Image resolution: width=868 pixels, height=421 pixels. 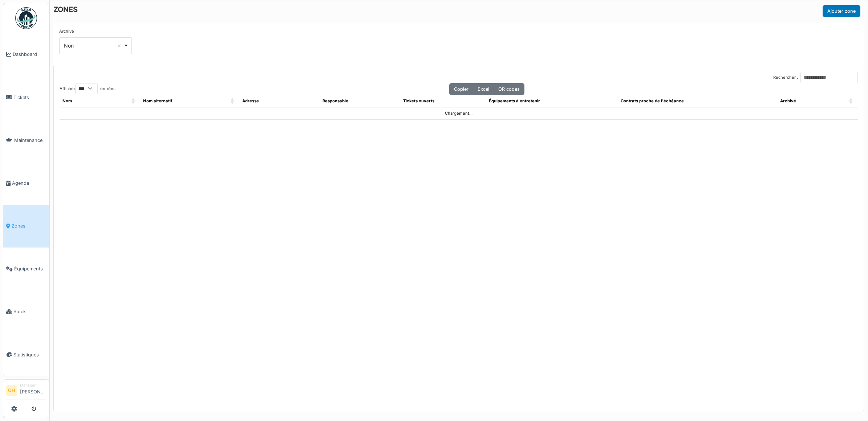 What do you see at coordinates (509, 89) in the screenshot?
I see `button: QR codes` at bounding box center [509, 89].